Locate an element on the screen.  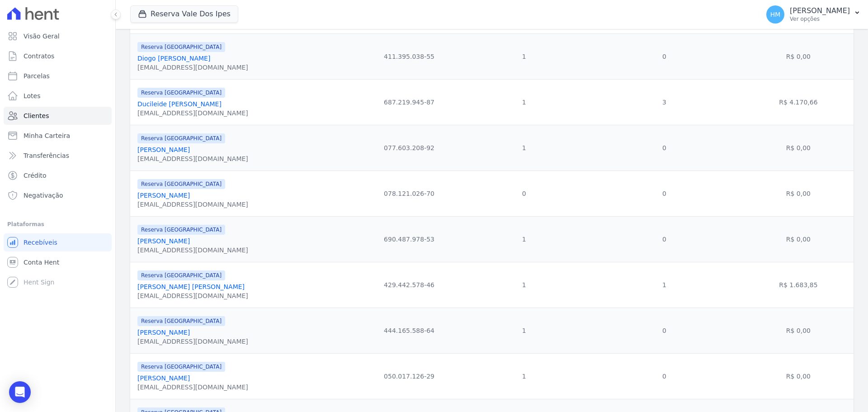
a: Conta Hent is located at coordinates (58, 262).